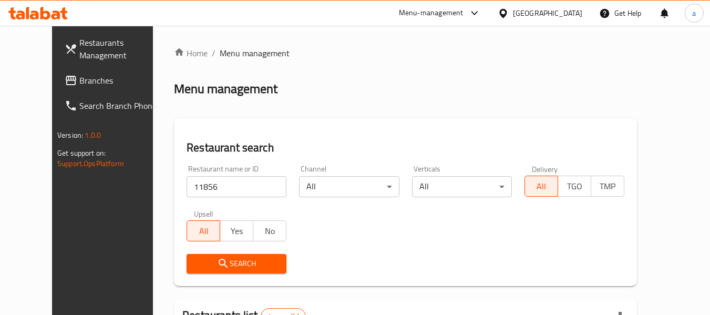 The image size is (710, 315). I want to click on button: Search, so click(236, 263).